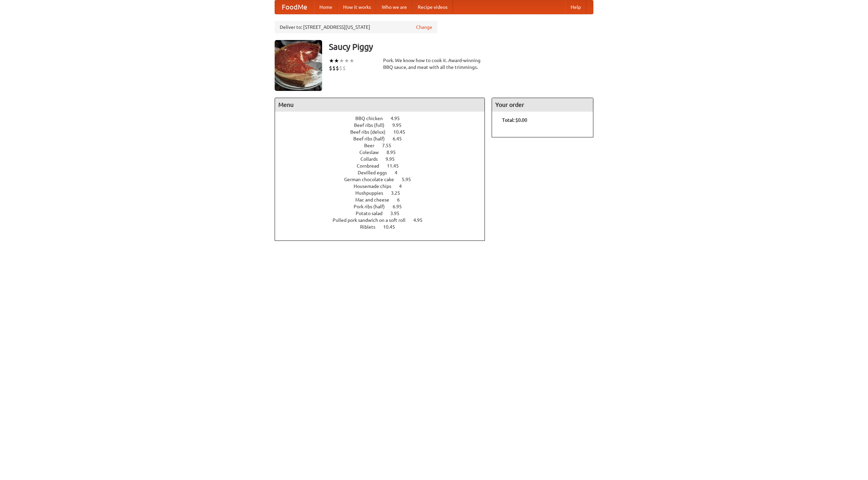 This screenshot has width=868, height=480. I want to click on a: Collards 9.95, so click(384, 159).